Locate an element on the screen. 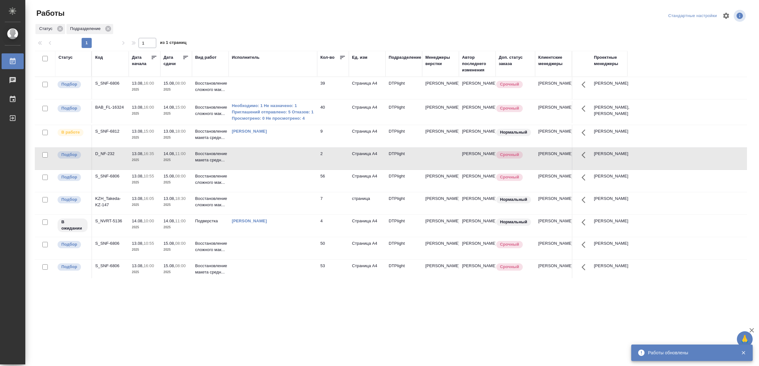 Image resolution: width=759 pixels, height=366 pixels. td: 50 is located at coordinates (333, 249).